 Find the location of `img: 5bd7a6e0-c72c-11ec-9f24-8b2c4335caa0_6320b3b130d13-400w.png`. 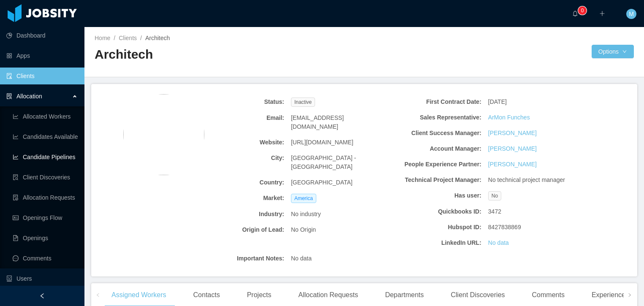

img: 5bd7a6e0-c72c-11ec-9f24-8b2c4335caa0_6320b3b130d13-400w.png is located at coordinates (164, 134).